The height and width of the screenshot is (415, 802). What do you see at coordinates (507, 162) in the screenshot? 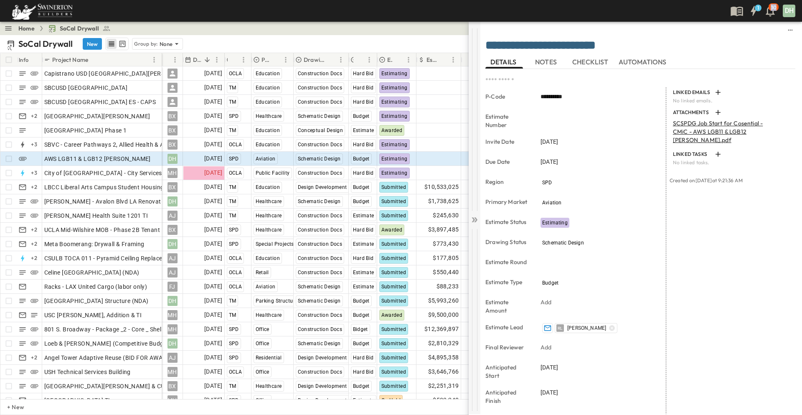
I see `p: Due Date` at bounding box center [507, 162].